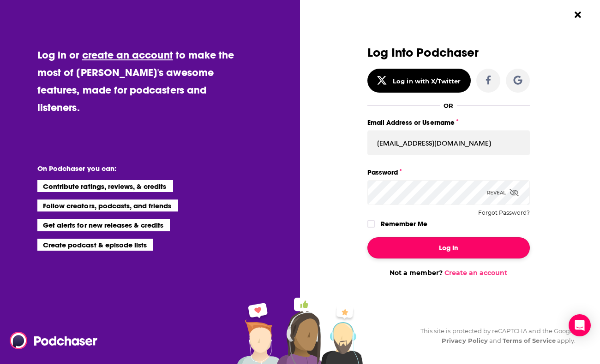 Image resolution: width=600 pixels, height=364 pixels. I want to click on label: Email Address or Username, so click(448, 122).